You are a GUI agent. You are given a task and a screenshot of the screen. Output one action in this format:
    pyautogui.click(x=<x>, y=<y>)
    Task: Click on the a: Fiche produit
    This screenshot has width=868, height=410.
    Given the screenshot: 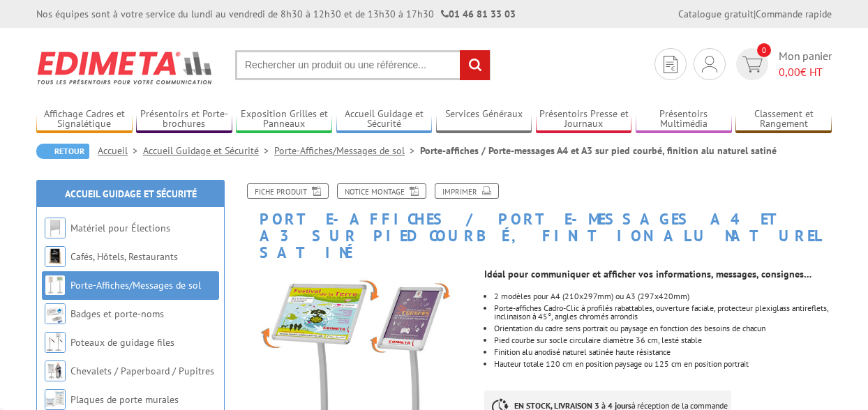 What is the action you would take?
    pyautogui.click(x=288, y=191)
    